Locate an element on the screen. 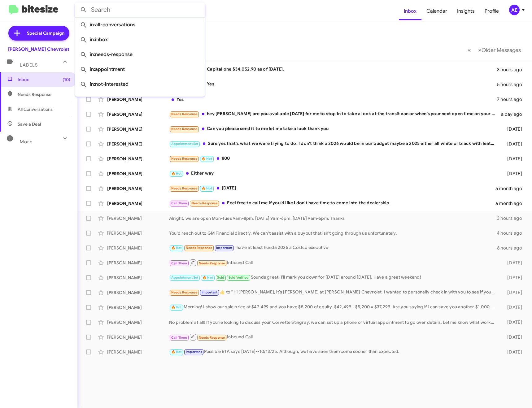 This screenshot has width=532, height=408. span: Labels is located at coordinates (29, 65).